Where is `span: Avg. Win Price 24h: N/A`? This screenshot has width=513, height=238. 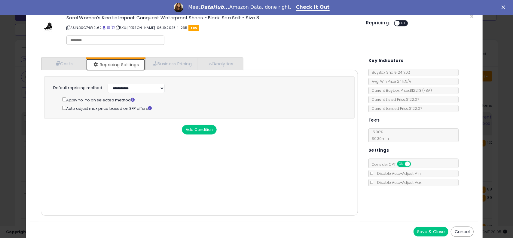 span: Avg. Win Price 24h: N/A is located at coordinates (390, 81).